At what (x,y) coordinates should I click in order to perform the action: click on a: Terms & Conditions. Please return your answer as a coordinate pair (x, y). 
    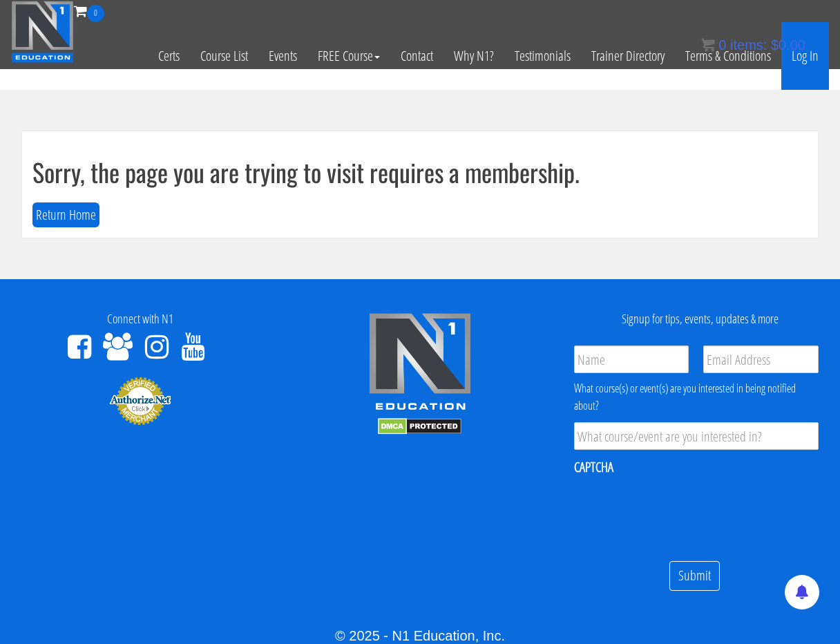
    Looking at the image, I should click on (728, 56).